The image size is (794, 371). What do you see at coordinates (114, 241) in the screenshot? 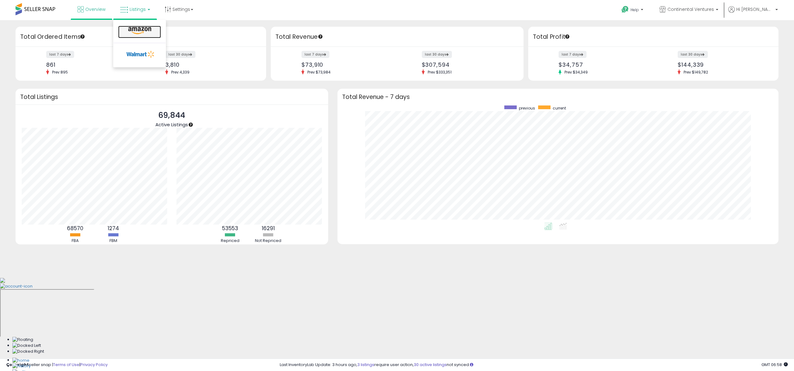
I see `div: FBM` at bounding box center [114, 241].